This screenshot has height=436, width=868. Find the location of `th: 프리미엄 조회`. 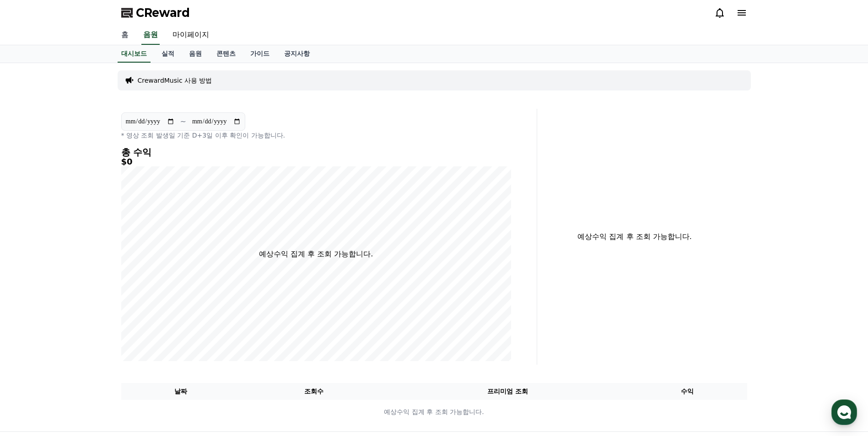

th: 프리미엄 조회 is located at coordinates (507, 391).